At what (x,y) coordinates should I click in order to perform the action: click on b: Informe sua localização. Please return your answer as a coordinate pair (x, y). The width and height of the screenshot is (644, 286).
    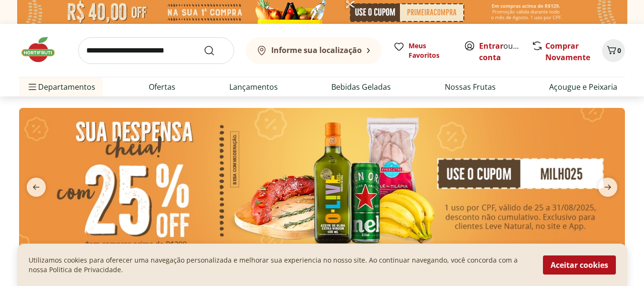
    Looking at the image, I should click on (316, 50).